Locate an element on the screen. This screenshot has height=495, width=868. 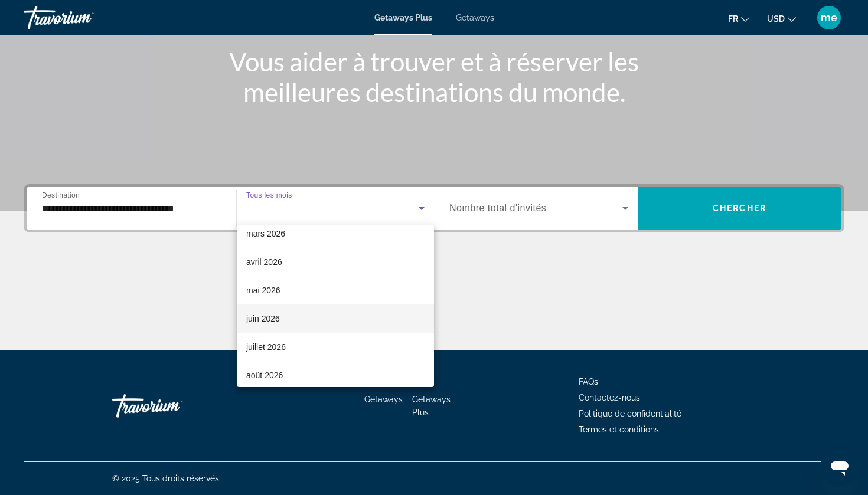
span: avril 2026 is located at coordinates (264, 261).